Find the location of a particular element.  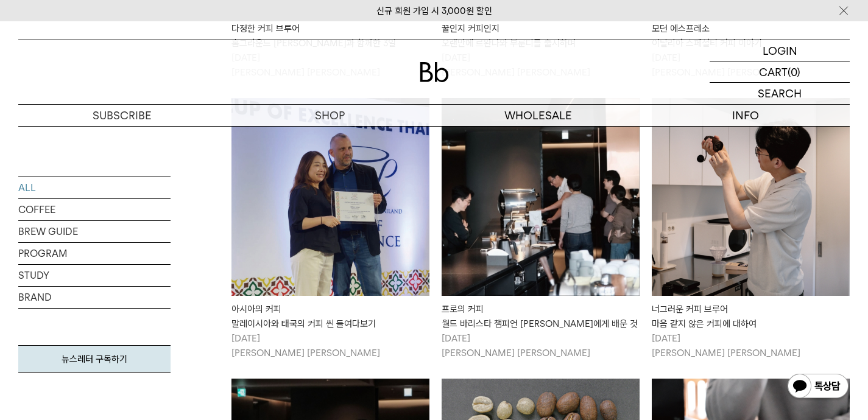

a: LOGIN is located at coordinates (780, 51).